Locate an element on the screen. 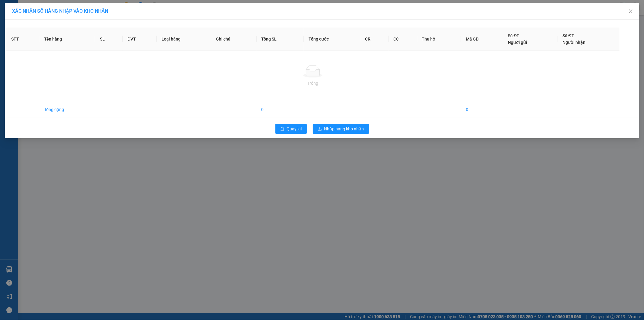 This screenshot has width=644, height=320. th: Mã GD is located at coordinates (483, 39).